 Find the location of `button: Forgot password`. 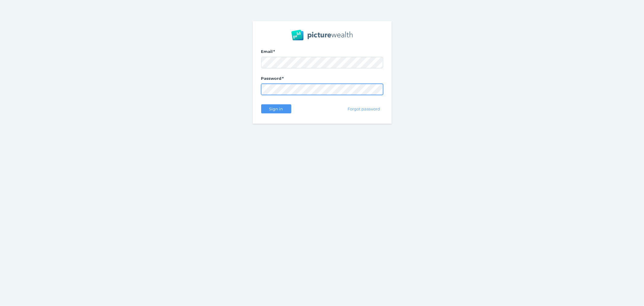

button: Forgot password is located at coordinates (363, 109).